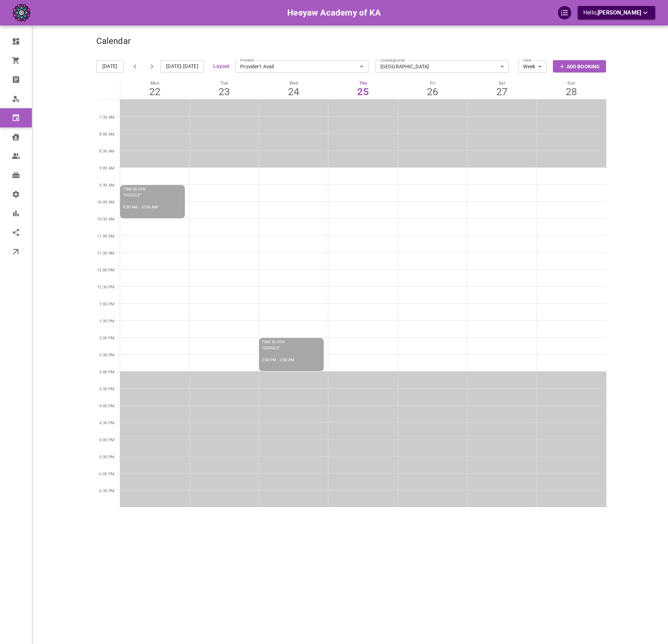 The image size is (668, 644). Describe the element at coordinates (107, 185) in the screenshot. I see `span: 9:30 AM` at that location.